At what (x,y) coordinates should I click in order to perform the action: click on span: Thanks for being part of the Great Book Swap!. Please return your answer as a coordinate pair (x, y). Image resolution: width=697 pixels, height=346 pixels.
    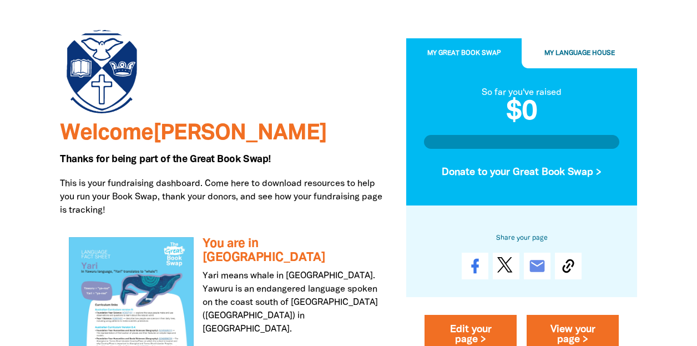
    Looking at the image, I should click on (165, 159).